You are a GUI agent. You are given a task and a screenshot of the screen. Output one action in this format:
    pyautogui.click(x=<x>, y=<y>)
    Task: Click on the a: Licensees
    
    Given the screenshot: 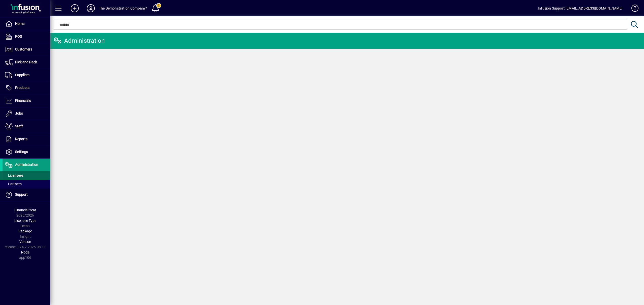 What is the action you would take?
    pyautogui.click(x=26, y=175)
    